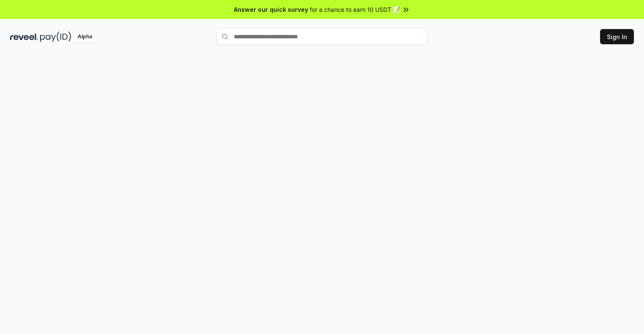 This screenshot has width=644, height=334. I want to click on img: reveel_dark, so click(24, 37).